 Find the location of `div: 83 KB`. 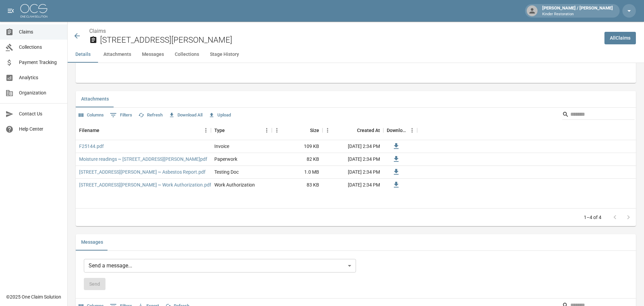

div: 83 KB is located at coordinates (297, 185).